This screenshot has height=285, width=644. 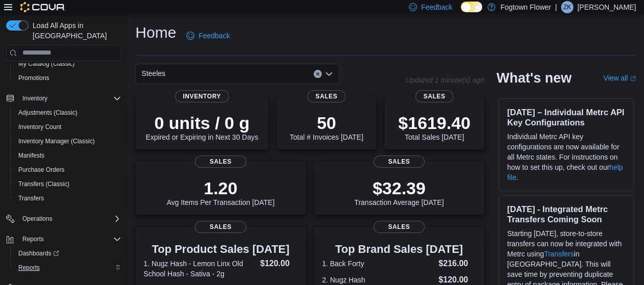 I want to click on input: Dark Mode, so click(x=471, y=7).